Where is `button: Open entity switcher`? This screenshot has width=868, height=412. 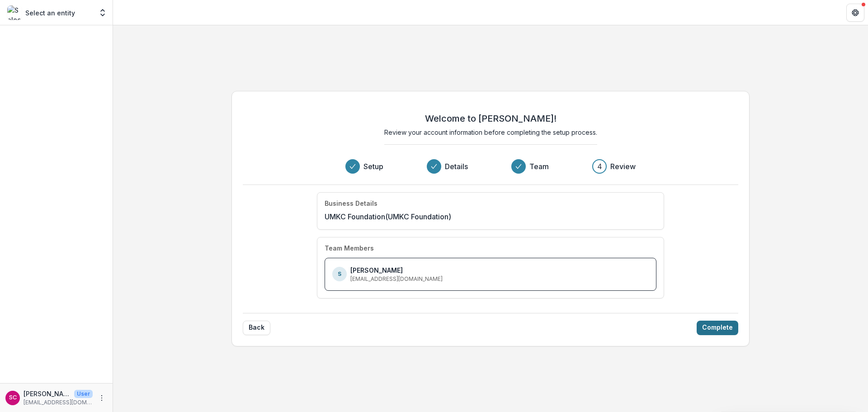
button: Open entity switcher is located at coordinates (102, 13).